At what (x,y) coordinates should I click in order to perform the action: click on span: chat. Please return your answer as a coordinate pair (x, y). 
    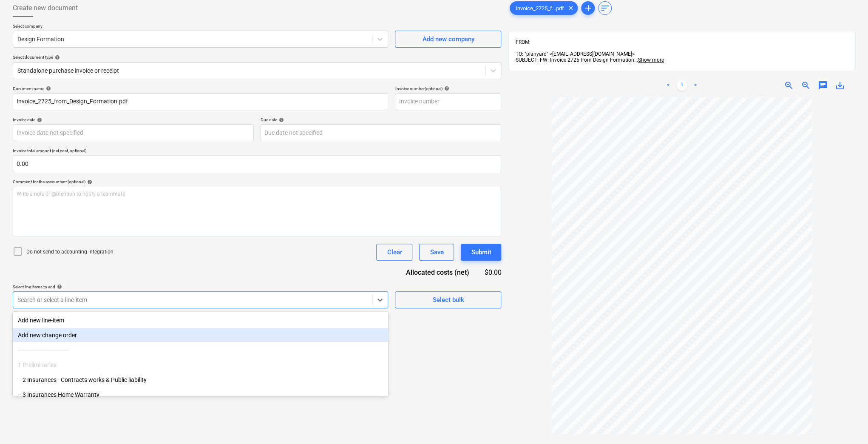
    Looking at the image, I should click on (823, 85).